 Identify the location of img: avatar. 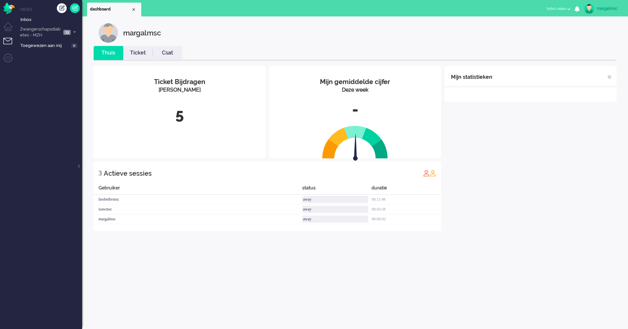
(590, 9).